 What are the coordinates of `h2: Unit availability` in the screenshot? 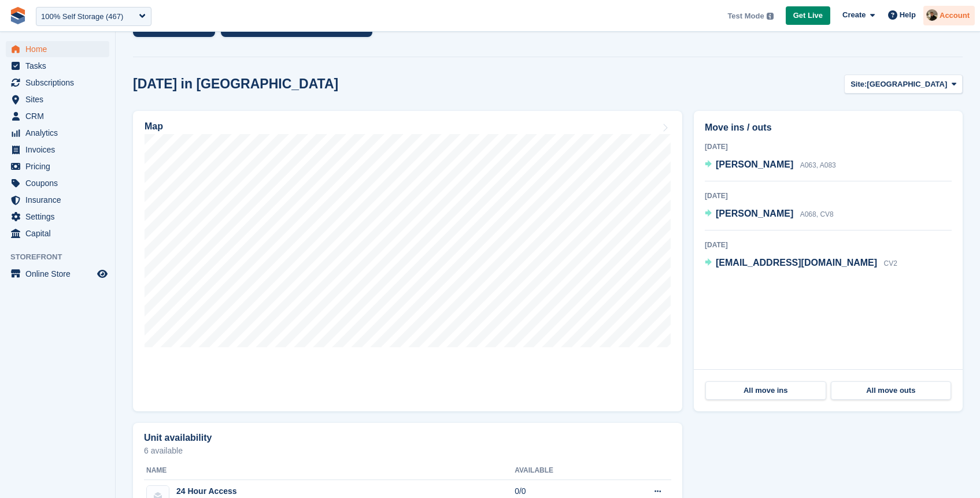 It's located at (177, 438).